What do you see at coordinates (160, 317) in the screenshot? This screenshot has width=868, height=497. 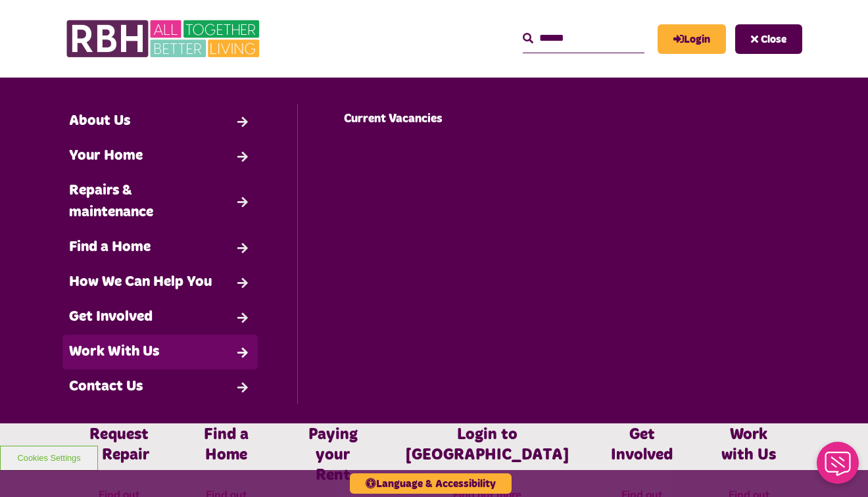 I see `a: Get Involved` at bounding box center [160, 317].